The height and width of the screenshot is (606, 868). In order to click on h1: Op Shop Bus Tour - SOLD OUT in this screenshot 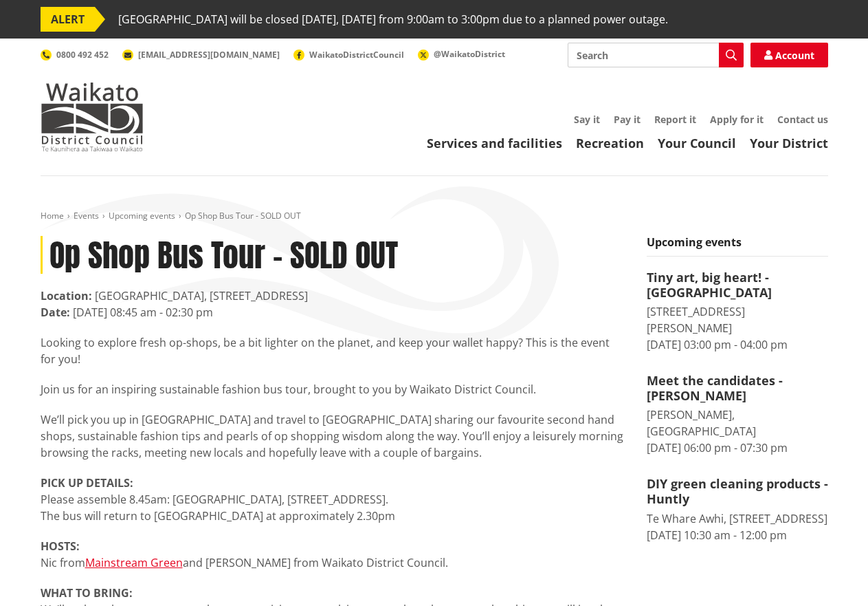, I will do `click(334, 254)`.